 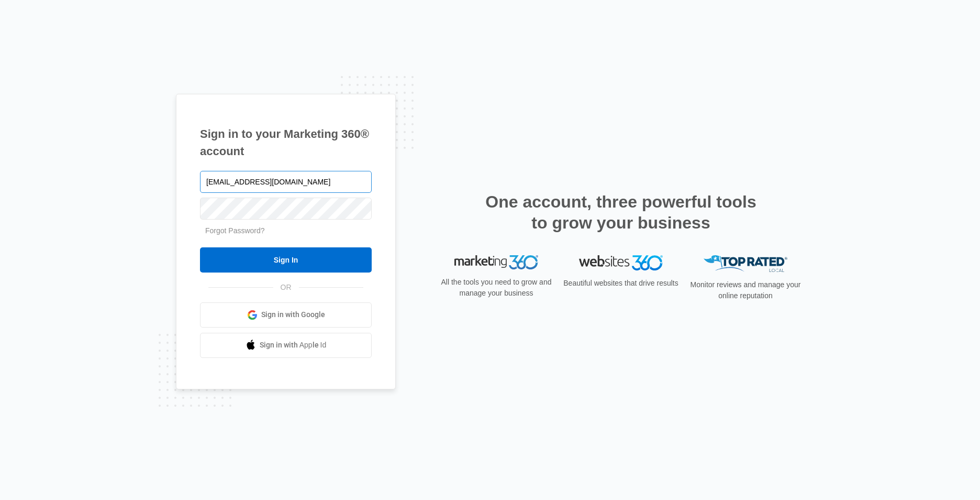 I want to click on p: All the tools you need to grow and manage your business, so click(x=497, y=288).